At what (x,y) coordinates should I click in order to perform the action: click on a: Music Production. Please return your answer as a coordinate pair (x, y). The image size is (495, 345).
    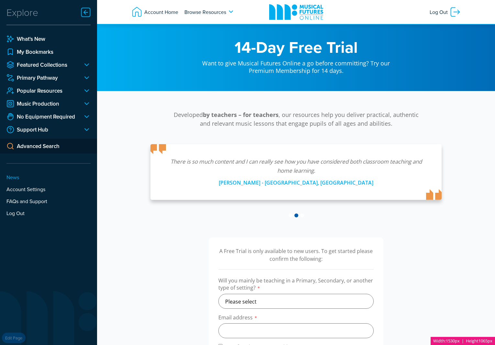
    Looking at the image, I should click on (42, 104).